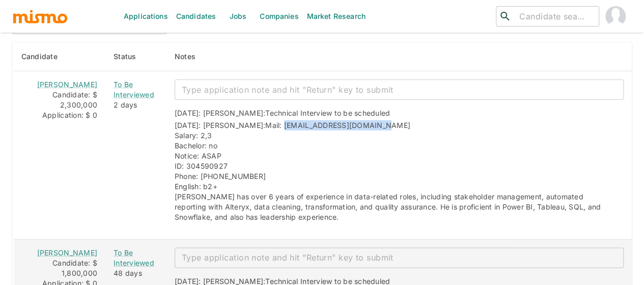  Describe the element at coordinates (399, 57) in the screenshot. I see `th: Notes` at that location.